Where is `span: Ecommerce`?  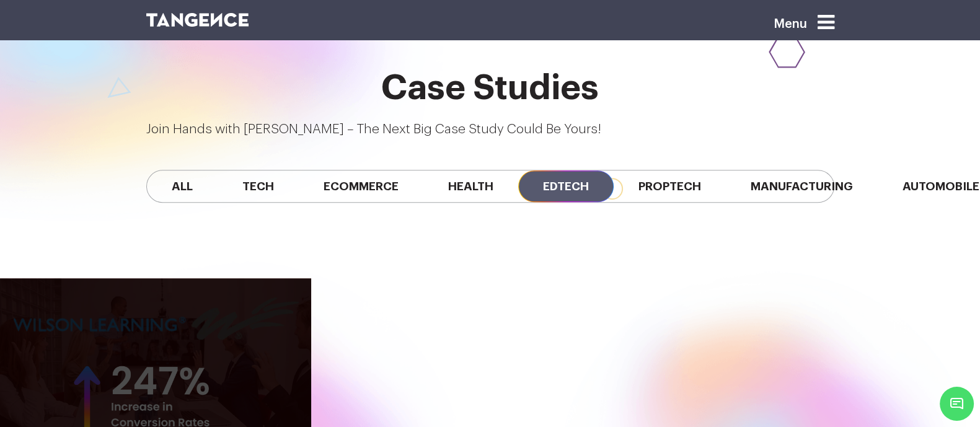
span: Ecommerce is located at coordinates (360, 186).